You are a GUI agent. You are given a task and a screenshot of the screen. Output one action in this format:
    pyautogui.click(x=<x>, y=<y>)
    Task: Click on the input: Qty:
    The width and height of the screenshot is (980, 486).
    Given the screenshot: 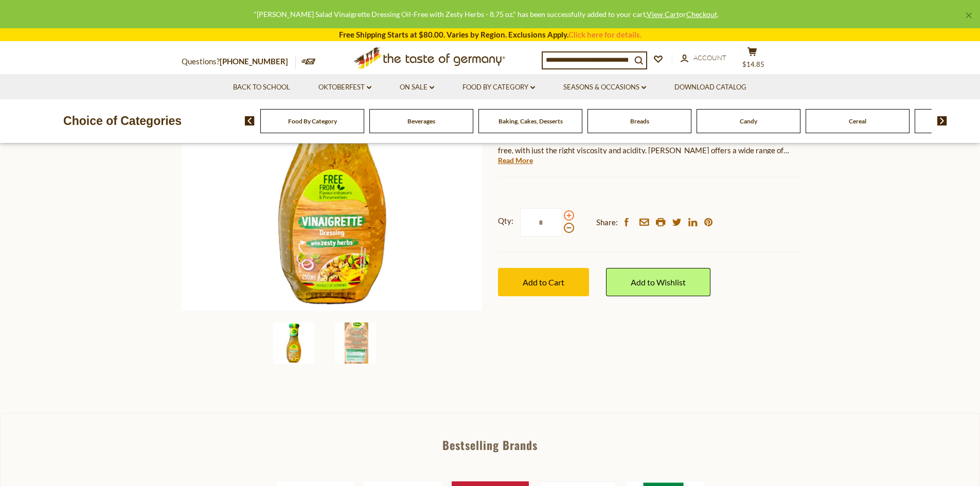 What is the action you would take?
    pyautogui.click(x=541, y=222)
    